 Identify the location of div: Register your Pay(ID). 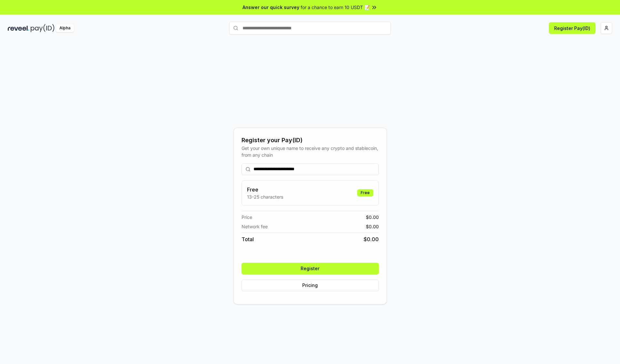
(310, 140).